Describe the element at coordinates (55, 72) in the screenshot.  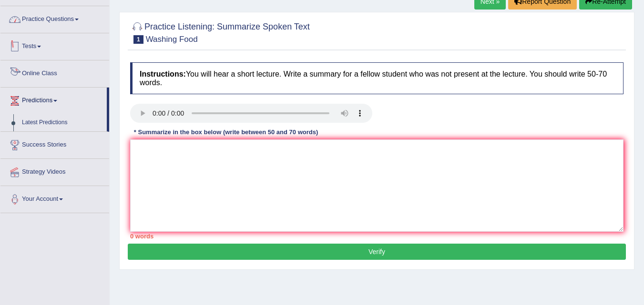
I see `a: Online Class` at that location.